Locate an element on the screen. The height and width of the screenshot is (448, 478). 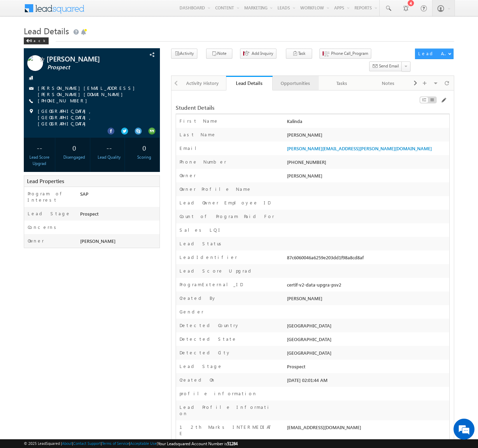
label: Program of Interest is located at coordinates (50, 197).